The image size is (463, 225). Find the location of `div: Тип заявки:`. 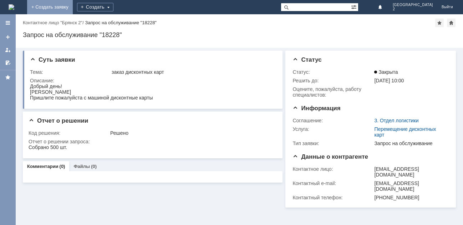

div: Тип заявки: is located at coordinates (332, 143).